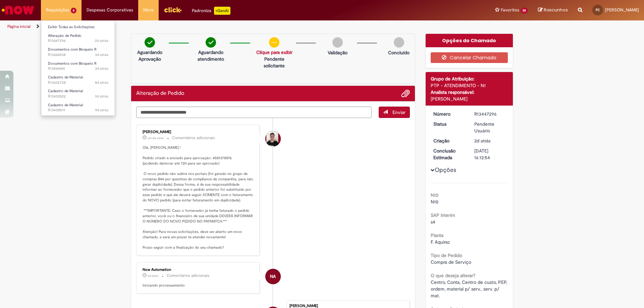 The height and width of the screenshot is (308, 644). Describe the element at coordinates (469, 57) in the screenshot. I see `button: Cancelar Chamado` at that location.